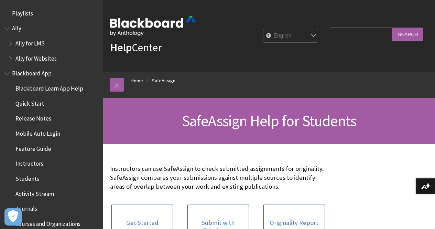 Image resolution: width=435 pixels, height=229 pixels. Describe the element at coordinates (291, 36) in the screenshot. I see `select: Site Language Selector` at that location.